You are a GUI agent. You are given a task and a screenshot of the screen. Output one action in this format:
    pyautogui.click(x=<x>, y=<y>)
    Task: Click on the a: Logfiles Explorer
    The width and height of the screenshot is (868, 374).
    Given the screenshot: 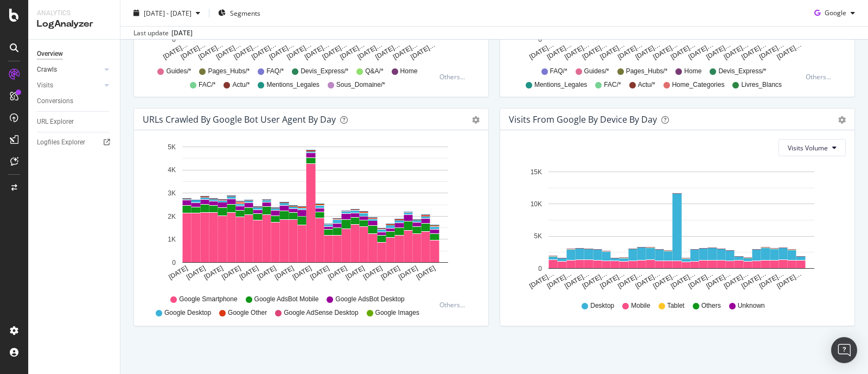 What is the action you would take?
    pyautogui.click(x=74, y=142)
    